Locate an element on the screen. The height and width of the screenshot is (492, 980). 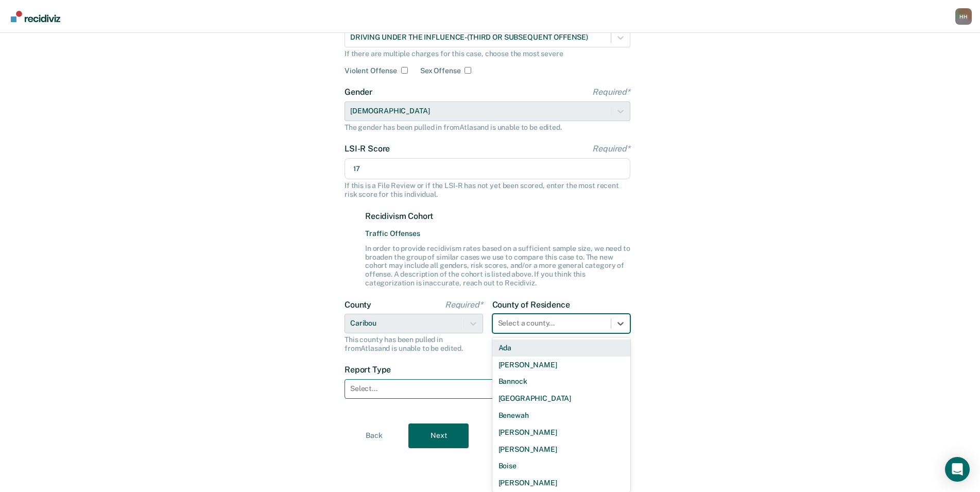
div: H H is located at coordinates (963, 16).